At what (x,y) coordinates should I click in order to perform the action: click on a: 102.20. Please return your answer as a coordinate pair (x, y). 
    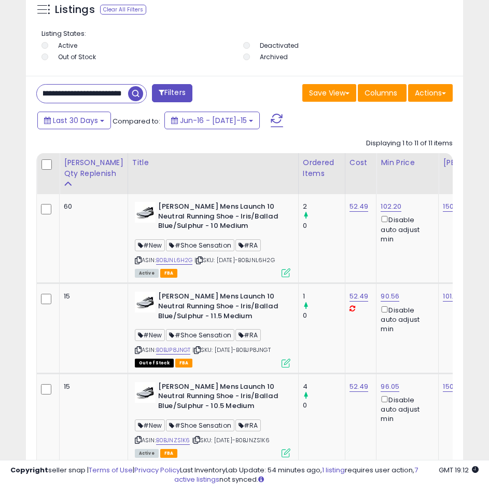
    Looking at the image, I should click on (391, 206).